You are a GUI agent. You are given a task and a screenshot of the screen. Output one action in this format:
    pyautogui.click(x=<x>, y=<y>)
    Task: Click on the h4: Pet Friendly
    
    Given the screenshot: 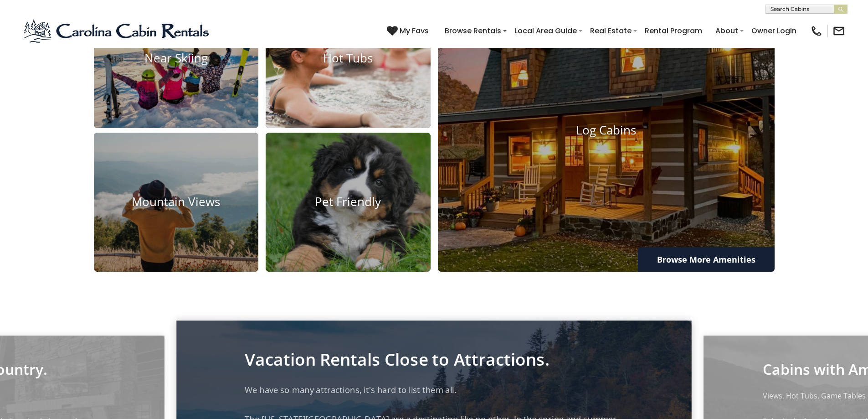 What is the action you would take?
    pyautogui.click(x=348, y=202)
    